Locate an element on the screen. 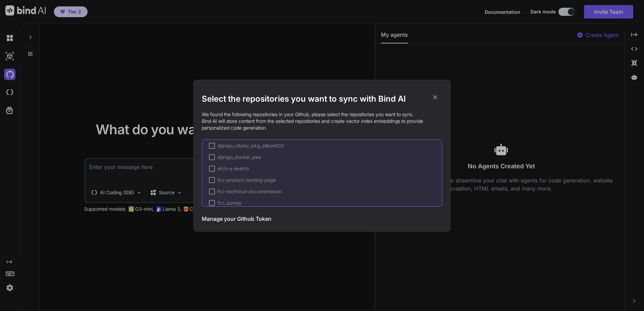 This screenshot has height=311, width=644. span: fcc-product-landing-page is located at coordinates (247, 180).